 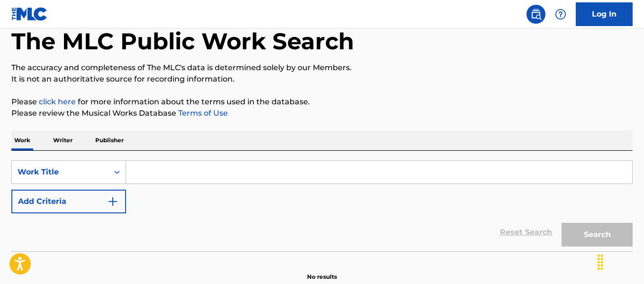 What do you see at coordinates (322, 79) in the screenshot?
I see `p: It is not an authoritative source for recording information.` at bounding box center [322, 79].